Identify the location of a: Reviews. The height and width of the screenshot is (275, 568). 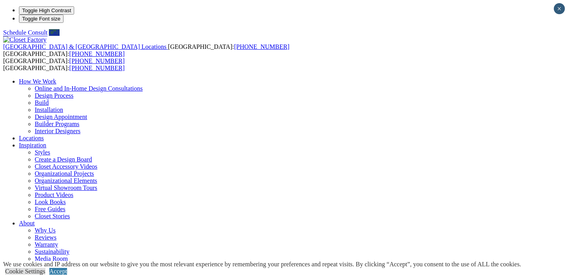
(45, 237).